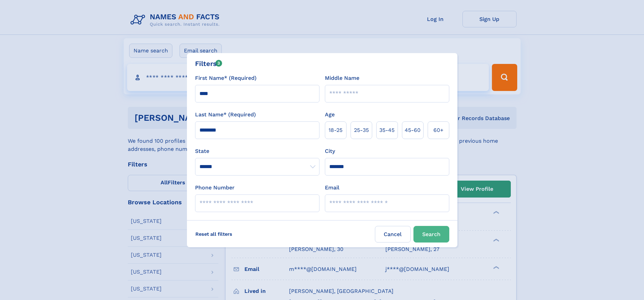 The image size is (644, 300). What do you see at coordinates (342, 78) in the screenshot?
I see `label: Middle Name` at bounding box center [342, 78].